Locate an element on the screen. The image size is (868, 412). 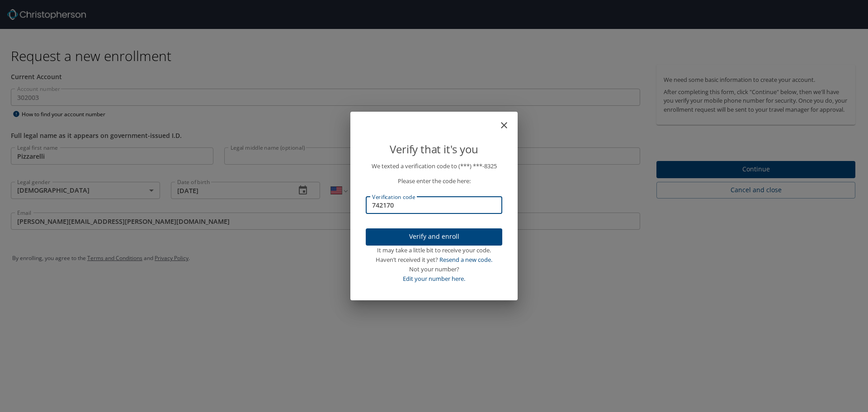
p: Verify that it's you is located at coordinates (434, 149).